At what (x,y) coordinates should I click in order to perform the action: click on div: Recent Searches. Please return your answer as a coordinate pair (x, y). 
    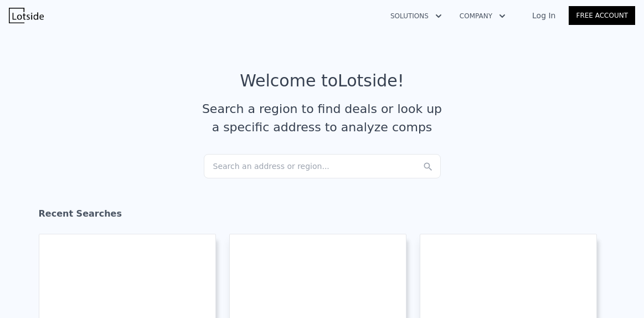
    Looking at the image, I should click on (323, 216).